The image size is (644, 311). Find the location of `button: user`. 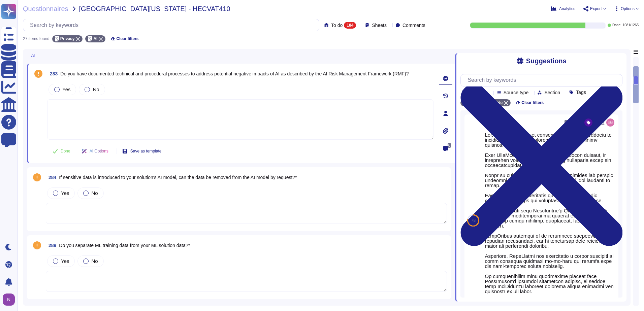

button: user is located at coordinates (10, 300).